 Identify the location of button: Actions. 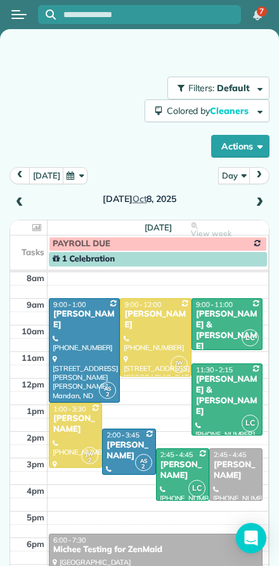
(240, 146).